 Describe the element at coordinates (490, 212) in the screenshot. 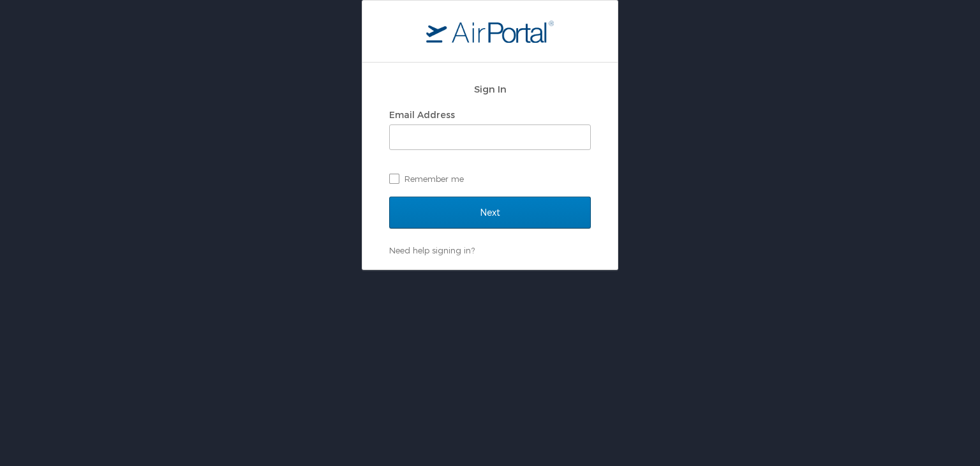

I see `input: Next` at that location.